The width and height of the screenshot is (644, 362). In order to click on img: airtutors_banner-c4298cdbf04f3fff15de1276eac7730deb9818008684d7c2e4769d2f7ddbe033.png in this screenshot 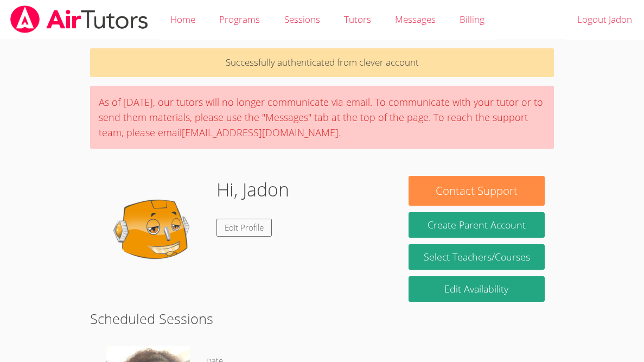, I will do `click(80, 19)`.